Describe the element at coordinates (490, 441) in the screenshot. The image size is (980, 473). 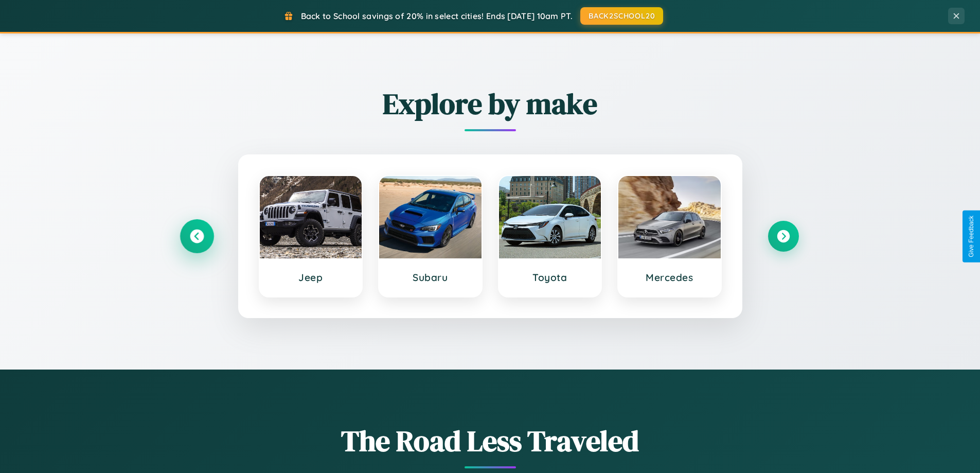
I see `h1: The Road Less Traveled` at that location.